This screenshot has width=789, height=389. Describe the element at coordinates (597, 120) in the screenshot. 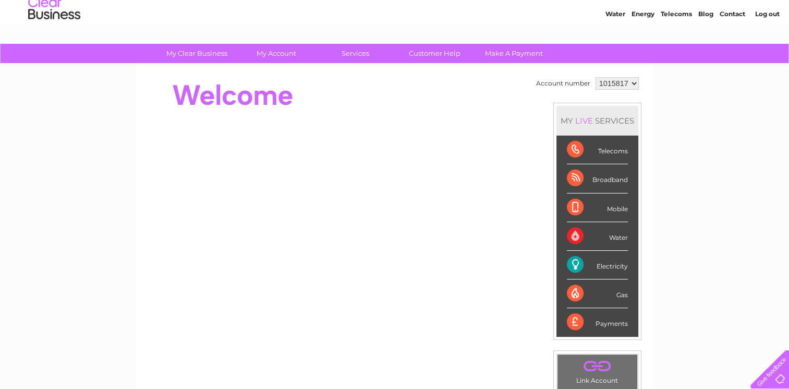

I see `div: MY SERVICES` at that location.